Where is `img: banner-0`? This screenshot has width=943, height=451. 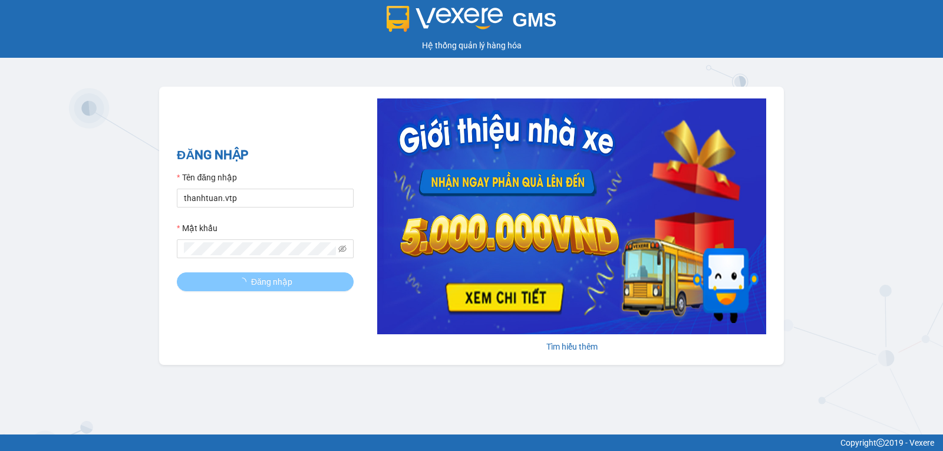
img: banner-0 is located at coordinates (572, 216).